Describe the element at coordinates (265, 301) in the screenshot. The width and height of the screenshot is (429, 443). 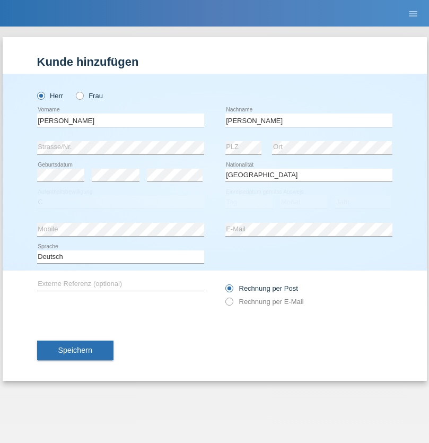
I see `label: Rechnung per E-Mail` at that location.